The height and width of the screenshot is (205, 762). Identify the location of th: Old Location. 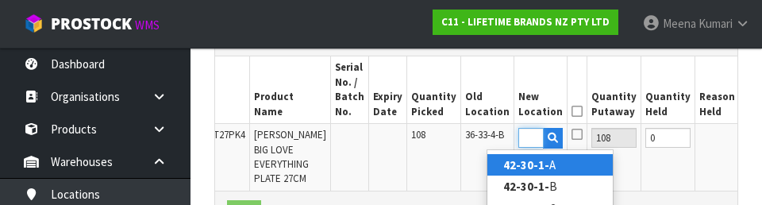
(488, 90).